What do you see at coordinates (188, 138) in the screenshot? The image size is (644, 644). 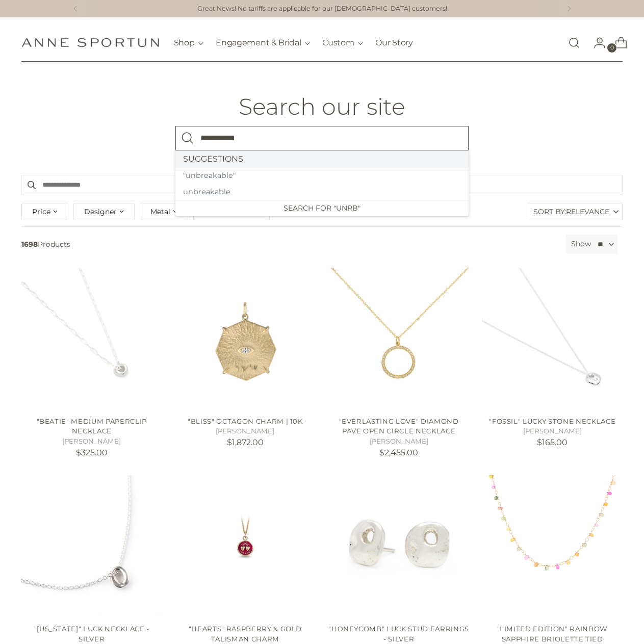 I see `button: Search` at bounding box center [188, 138].